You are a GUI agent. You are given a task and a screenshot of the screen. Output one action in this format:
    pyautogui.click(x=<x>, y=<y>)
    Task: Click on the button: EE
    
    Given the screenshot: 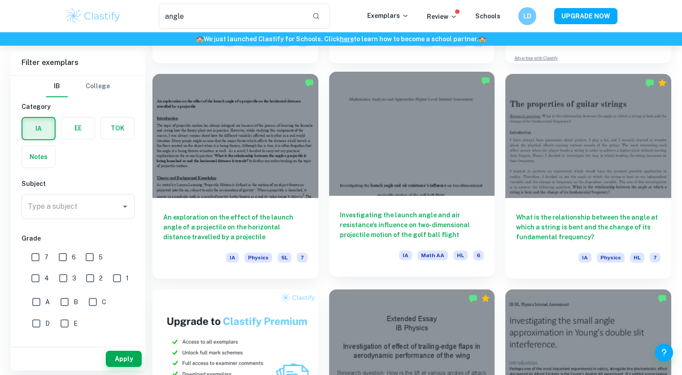 What is the action you would take?
    pyautogui.click(x=78, y=128)
    